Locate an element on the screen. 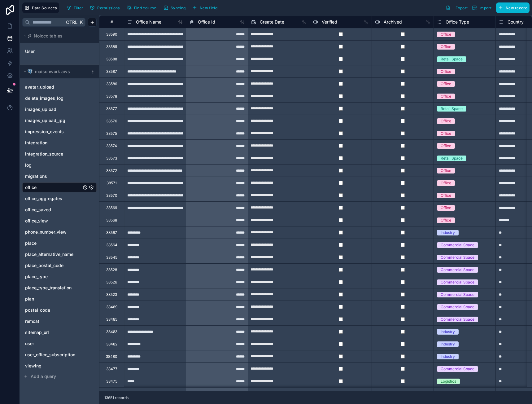 The height and width of the screenshot is (404, 532). a: phone_number_view is located at coordinates (53, 232).